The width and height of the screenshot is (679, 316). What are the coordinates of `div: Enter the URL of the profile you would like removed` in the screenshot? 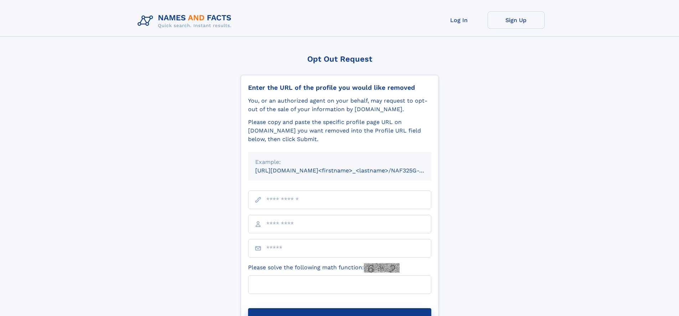 It's located at (340, 88).